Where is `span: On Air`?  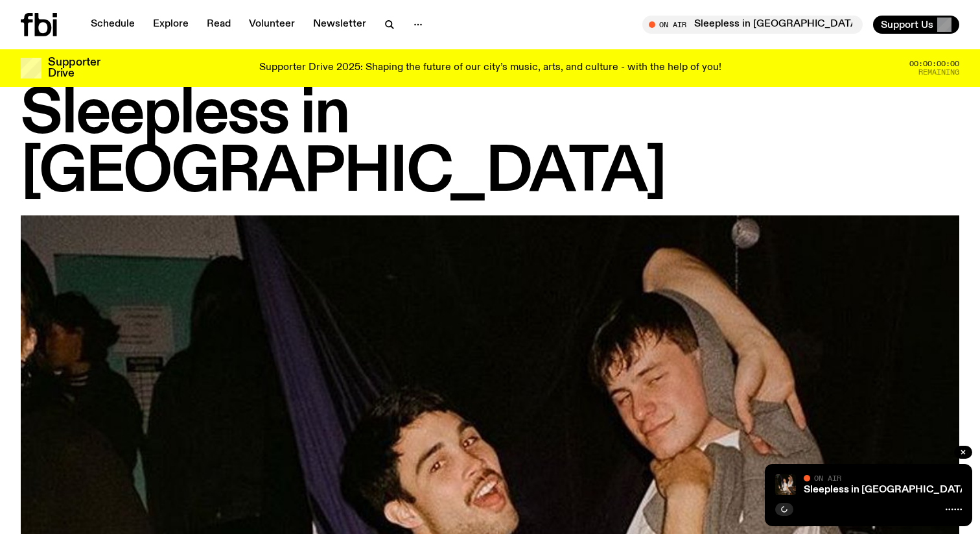 span: On Air is located at coordinates (828, 477).